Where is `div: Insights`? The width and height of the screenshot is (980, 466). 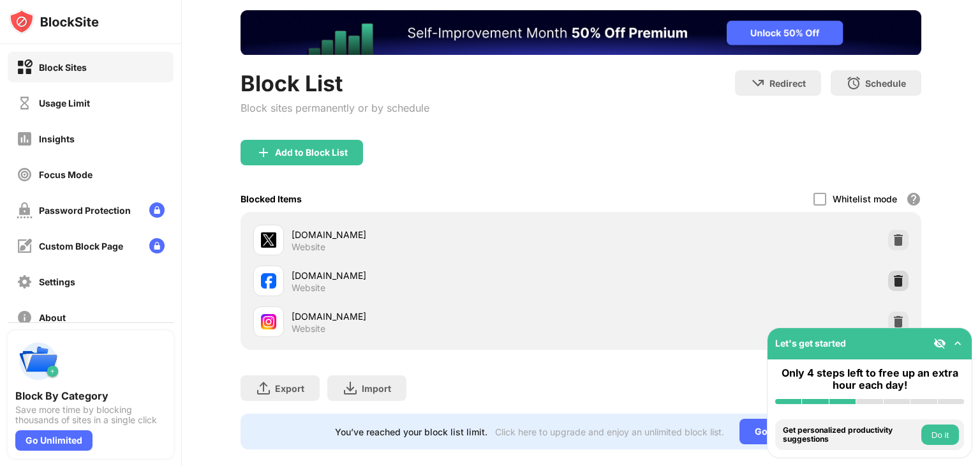 div: Insights is located at coordinates (57, 139).